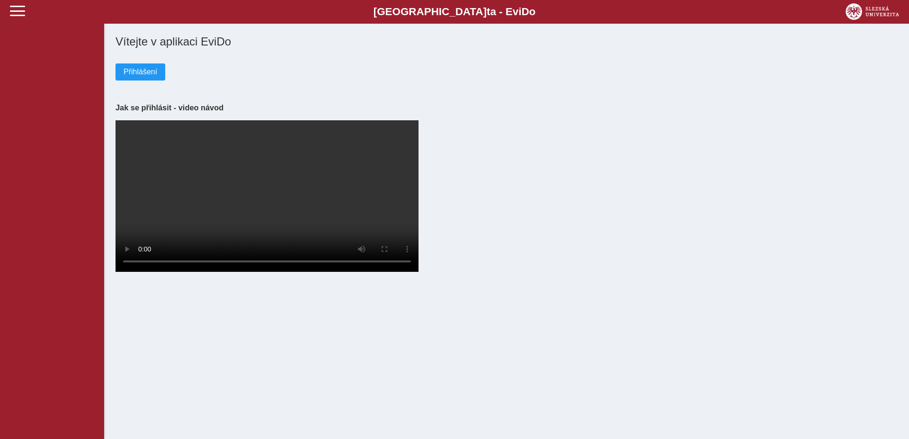 This screenshot has height=439, width=909. Describe the element at coordinates (140, 72) in the screenshot. I see `span: Přihlášení` at that location.